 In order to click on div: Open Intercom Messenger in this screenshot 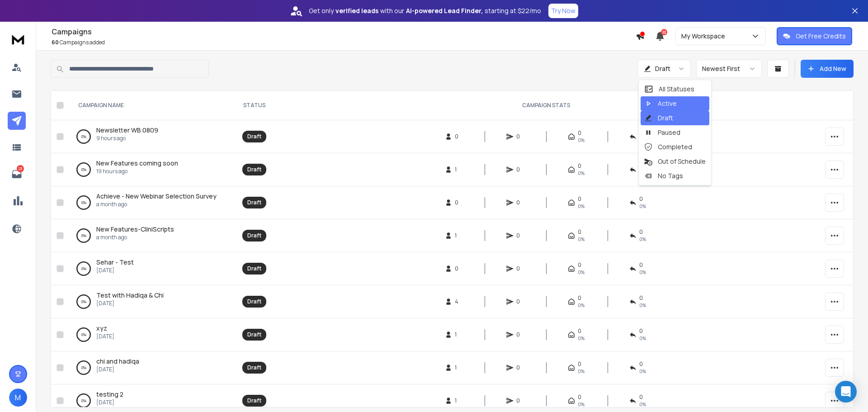, I will do `click(846, 392)`.